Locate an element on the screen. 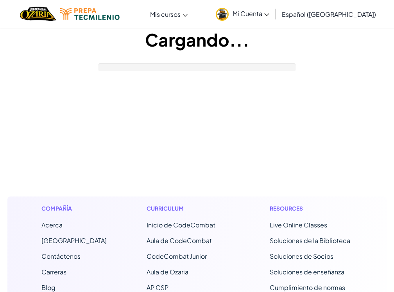 The height and width of the screenshot is (292, 394). a: Blog is located at coordinates (48, 287).